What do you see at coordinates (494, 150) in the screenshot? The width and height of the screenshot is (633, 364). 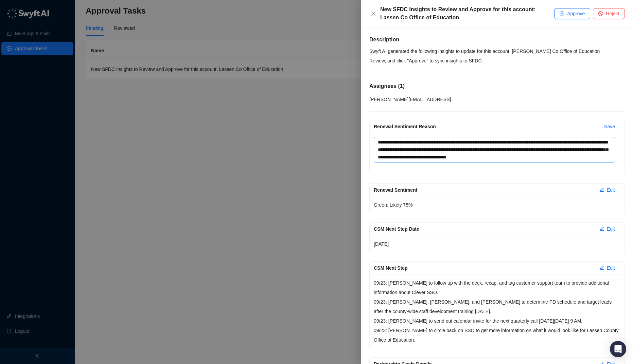 I see `textarea: Renewal Sentiment Reason` at bounding box center [494, 150].